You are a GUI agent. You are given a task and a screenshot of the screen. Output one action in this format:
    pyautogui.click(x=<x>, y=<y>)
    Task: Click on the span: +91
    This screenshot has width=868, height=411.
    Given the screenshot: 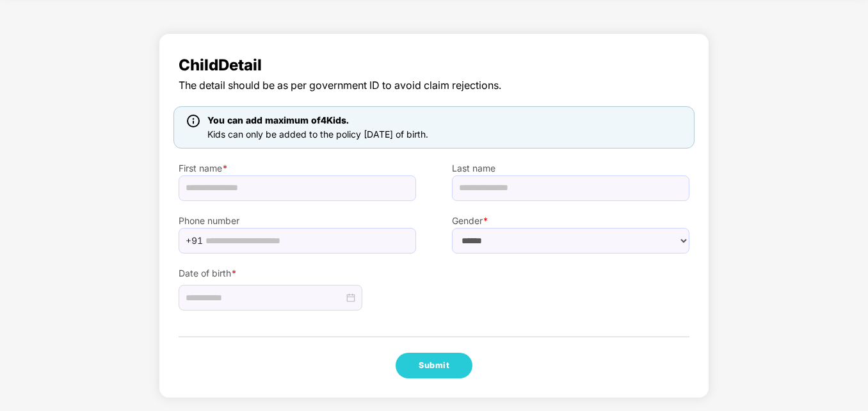 What is the action you would take?
    pyautogui.click(x=194, y=240)
    